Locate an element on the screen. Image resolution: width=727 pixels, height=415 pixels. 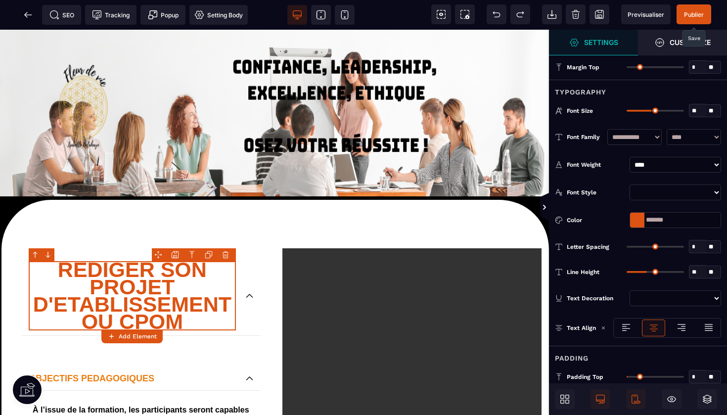
span: Publier is located at coordinates (694, 14).